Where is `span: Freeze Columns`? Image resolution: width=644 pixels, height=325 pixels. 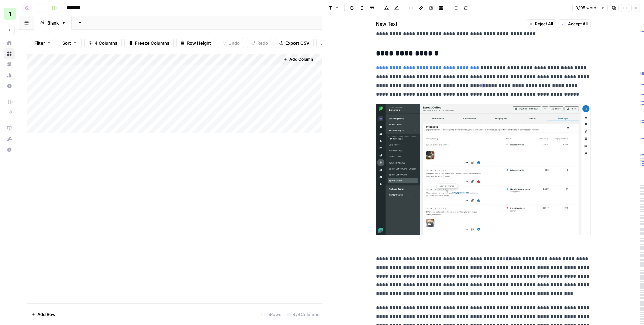
span: Freeze Columns is located at coordinates (152, 43).